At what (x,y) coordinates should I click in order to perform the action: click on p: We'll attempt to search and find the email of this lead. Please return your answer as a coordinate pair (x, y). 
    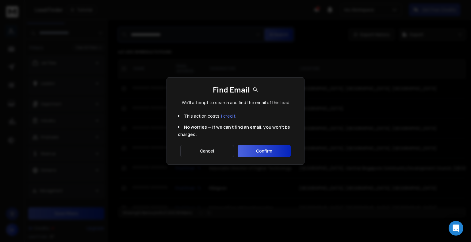
    Looking at the image, I should click on (236, 103).